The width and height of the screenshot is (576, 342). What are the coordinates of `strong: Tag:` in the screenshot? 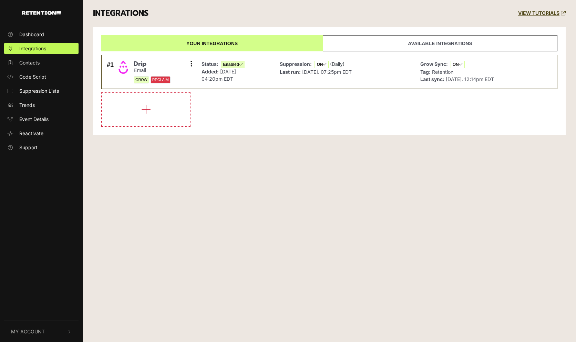 It's located at (426, 72).